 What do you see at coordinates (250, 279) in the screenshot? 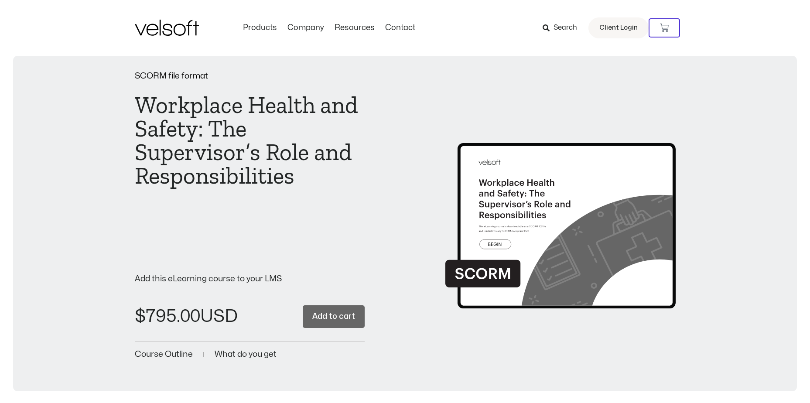
I see `p: Add this eLearning course to your LMS` at bounding box center [250, 279].